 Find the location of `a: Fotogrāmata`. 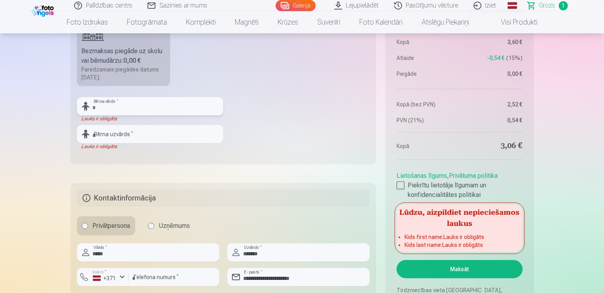

a: Fotogrāmata is located at coordinates (147, 22).